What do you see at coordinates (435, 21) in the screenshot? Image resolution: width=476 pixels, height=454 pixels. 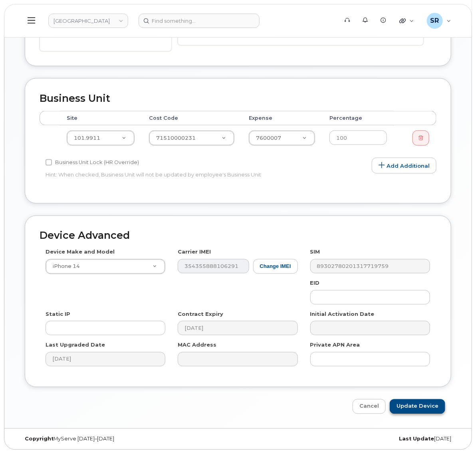 I see `span: SR` at bounding box center [435, 21].